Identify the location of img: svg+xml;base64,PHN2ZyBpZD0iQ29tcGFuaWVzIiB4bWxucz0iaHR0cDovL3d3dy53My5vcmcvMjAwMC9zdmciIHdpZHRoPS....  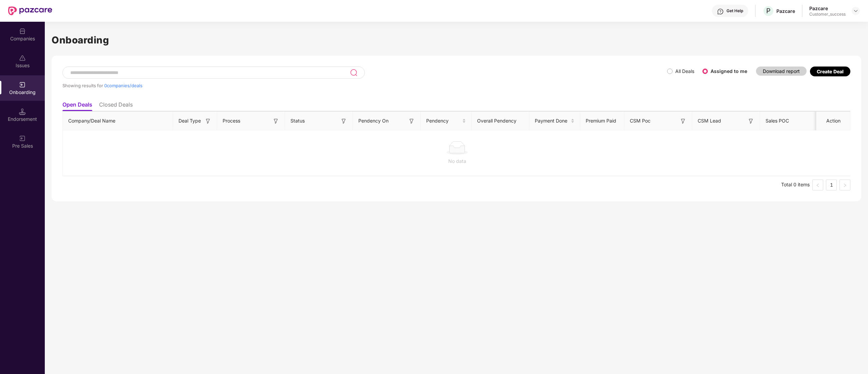
(23, 31).